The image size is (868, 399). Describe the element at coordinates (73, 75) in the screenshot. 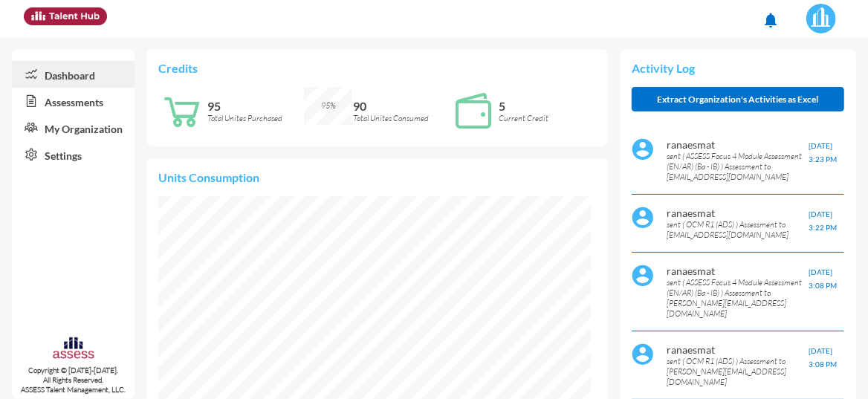

I see `a: Dashboard` at that location.